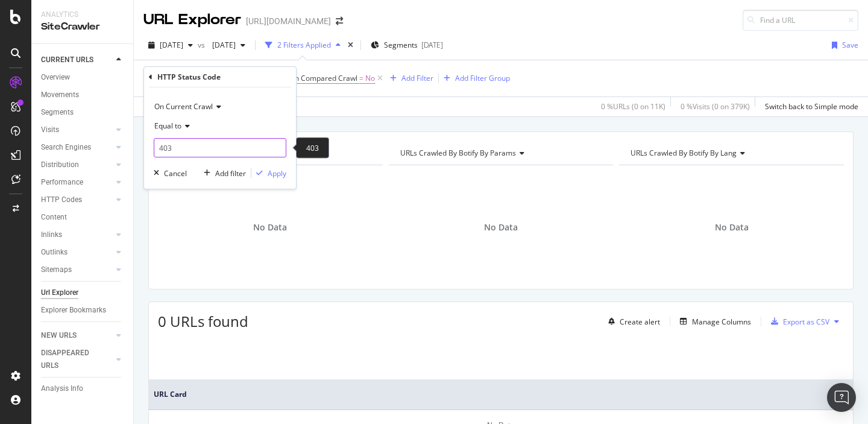 The width and height of the screenshot is (868, 424). What do you see at coordinates (230, 173) in the screenshot?
I see `div: Add filter` at bounding box center [230, 173].